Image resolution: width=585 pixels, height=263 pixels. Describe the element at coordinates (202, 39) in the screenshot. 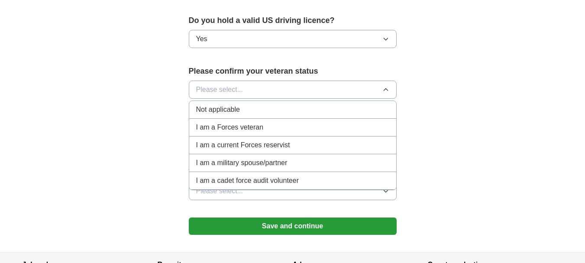

I see `span: Yes` at that location.